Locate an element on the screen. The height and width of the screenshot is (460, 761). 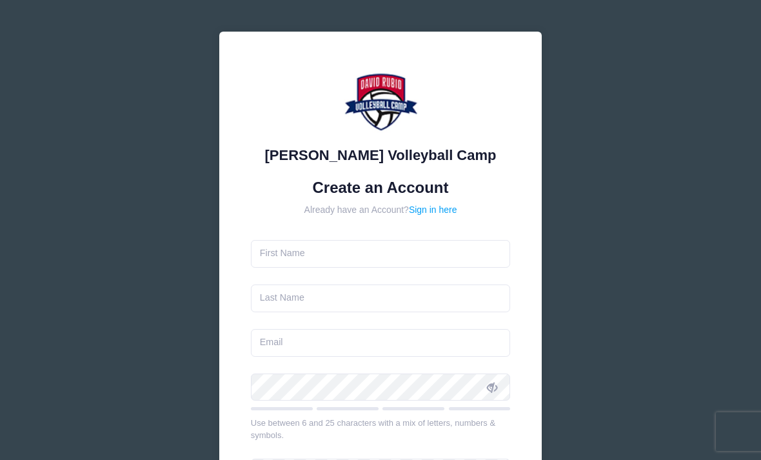
img: David Rubio Volleyball Camp is located at coordinates (381, 102).